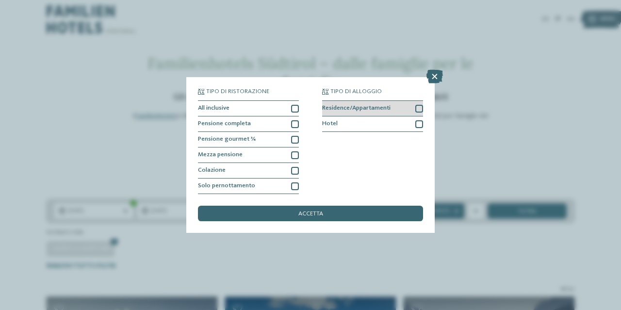 Image resolution: width=621 pixels, height=310 pixels. What do you see at coordinates (227, 186) in the screenshot?
I see `span: Solo pernottamento` at bounding box center [227, 186].